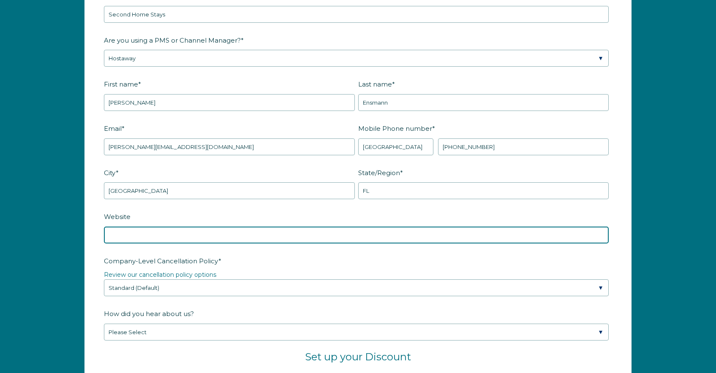 The height and width of the screenshot is (373, 716). I want to click on span: Email, so click(113, 128).